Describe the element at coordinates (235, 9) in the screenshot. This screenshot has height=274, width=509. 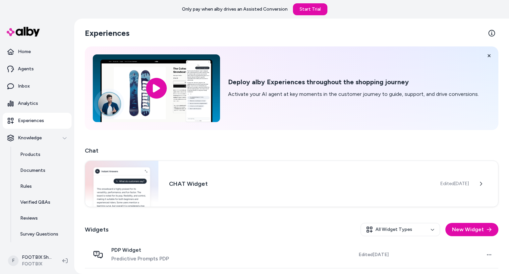
I see `p: Only pay when alby drives an Assisted Conversion` at that location.